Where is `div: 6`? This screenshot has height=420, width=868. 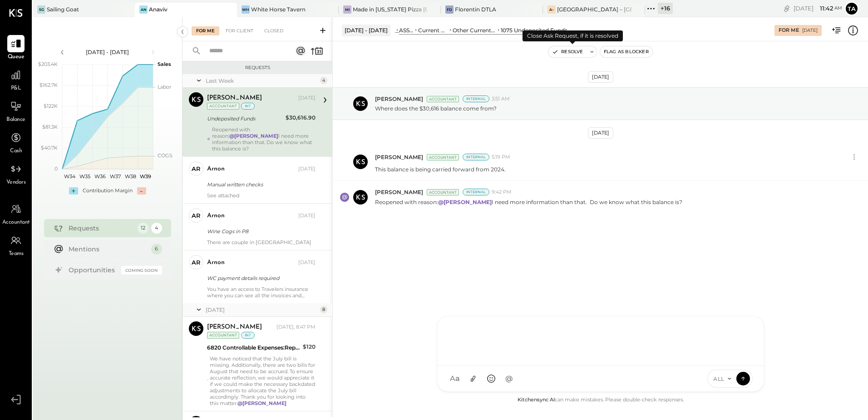 div: 6 is located at coordinates (157, 249).